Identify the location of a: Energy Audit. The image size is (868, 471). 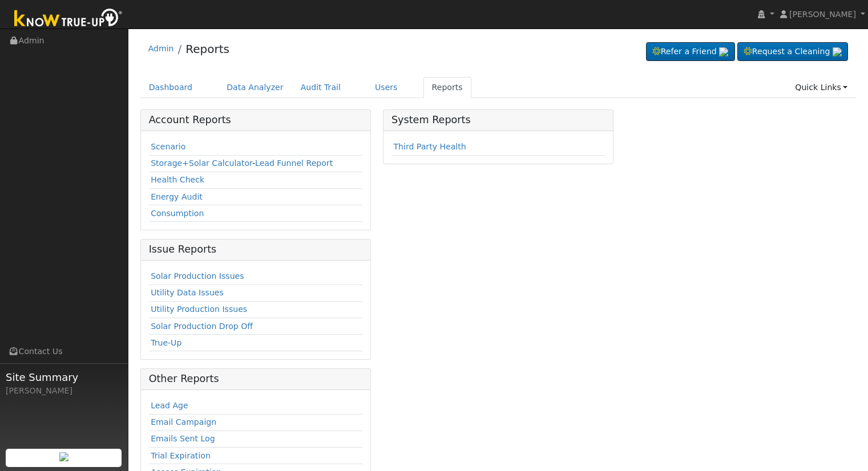
(176, 197).